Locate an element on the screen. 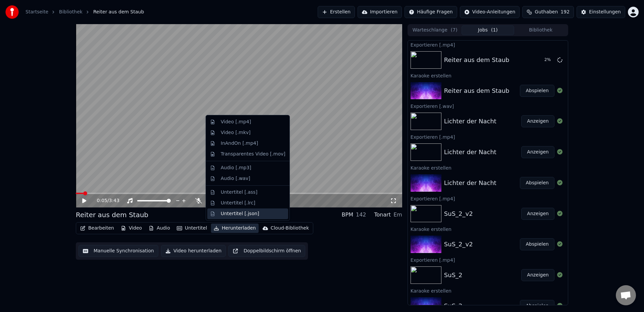 The height and width of the screenshot is (312, 644). div: Video [.mkv] is located at coordinates (236, 132).